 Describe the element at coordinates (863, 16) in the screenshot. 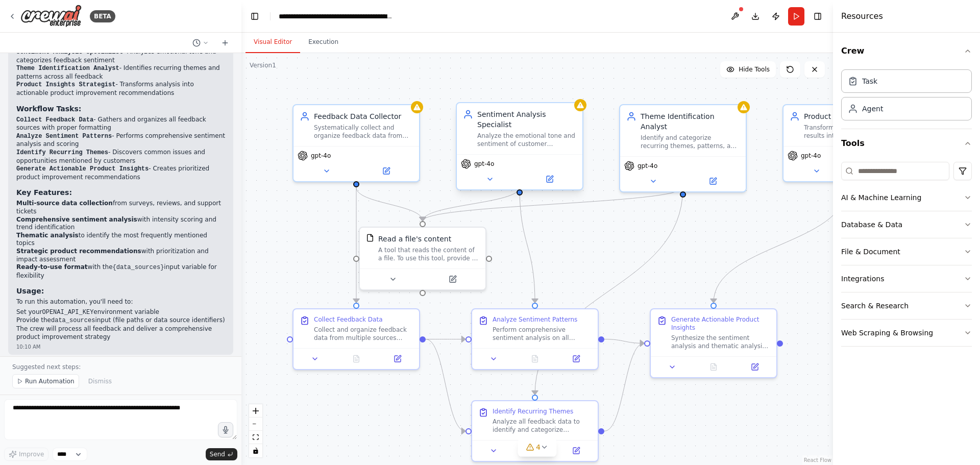

I see `h4: Resources` at that location.